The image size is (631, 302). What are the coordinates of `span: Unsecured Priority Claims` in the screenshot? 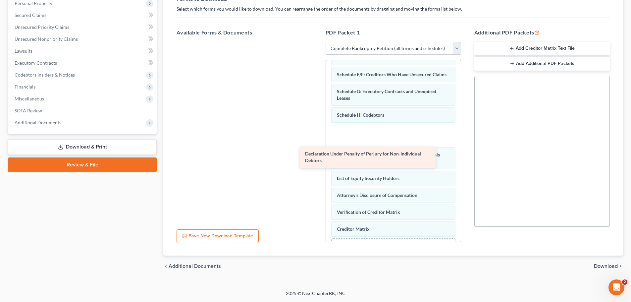 It's located at (42, 27).